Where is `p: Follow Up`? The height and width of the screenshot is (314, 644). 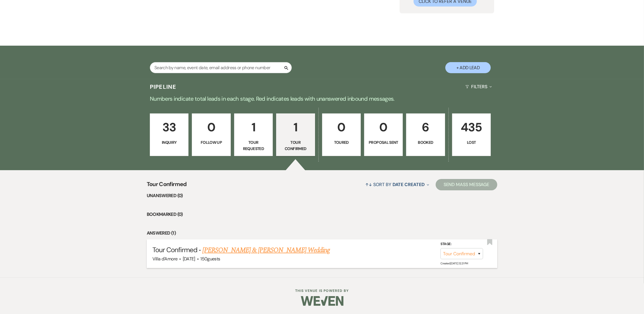
p: Follow Up is located at coordinates (211, 143).